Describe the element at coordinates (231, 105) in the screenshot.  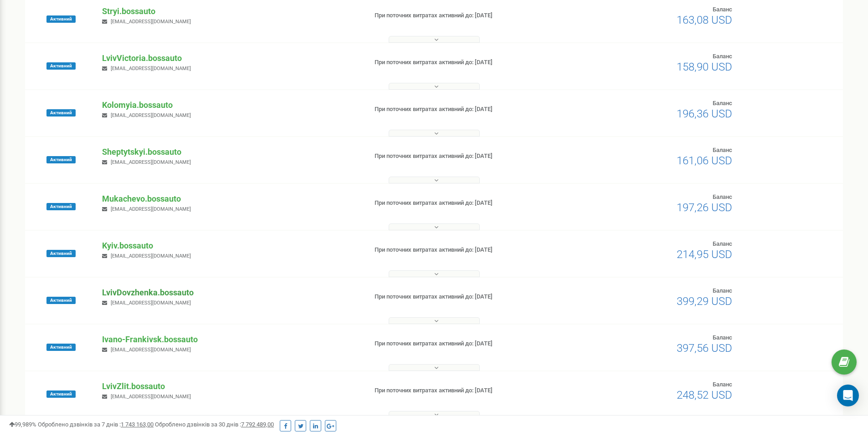
I see `p: Kolomyia.bossauto` at that location.